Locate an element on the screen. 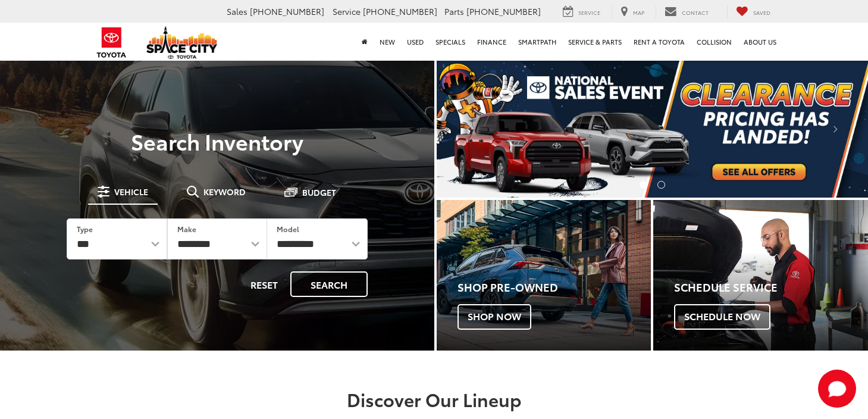 This screenshot has width=868, height=419. a: Rent a Toyota is located at coordinates (660, 42).